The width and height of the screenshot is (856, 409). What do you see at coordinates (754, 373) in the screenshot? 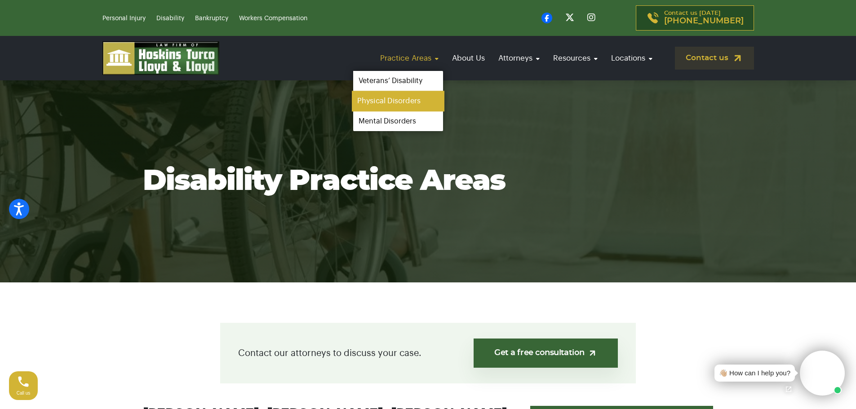
I see `div: 👋🏼 How can I help you?` at bounding box center [754, 373].